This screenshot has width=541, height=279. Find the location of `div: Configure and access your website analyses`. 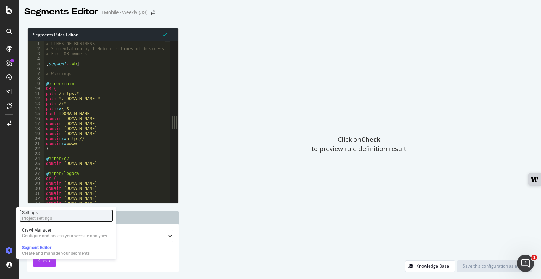

div: Configure and access your website analyses is located at coordinates (64, 236).